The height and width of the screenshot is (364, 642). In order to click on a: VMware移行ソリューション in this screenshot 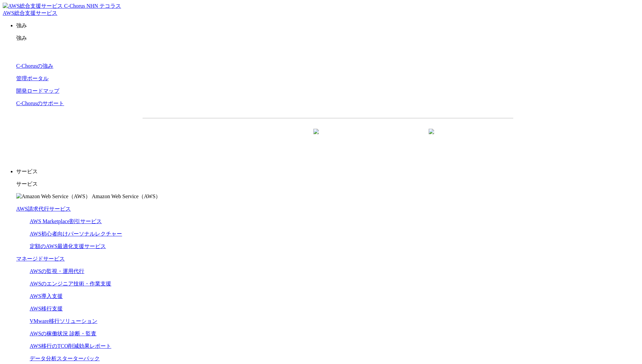, I will do `click(64, 321)`.